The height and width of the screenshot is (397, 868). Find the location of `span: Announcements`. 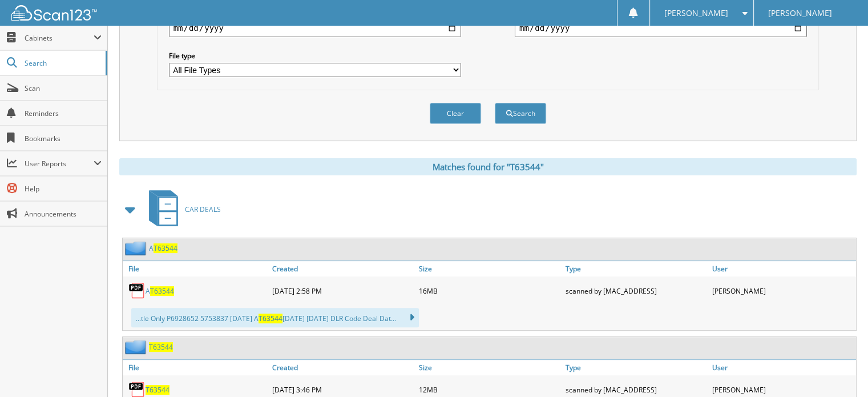

span: Announcements is located at coordinates (63, 214).